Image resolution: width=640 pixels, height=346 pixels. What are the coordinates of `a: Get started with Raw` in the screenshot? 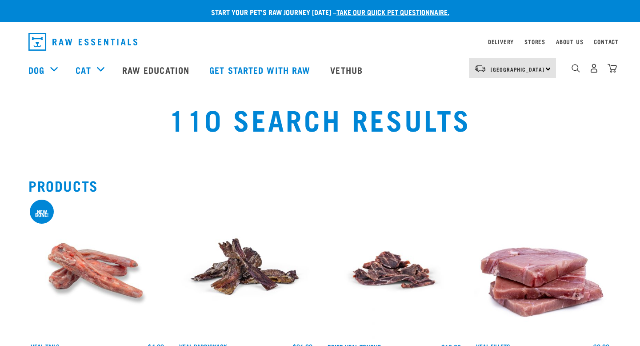 It's located at (261, 70).